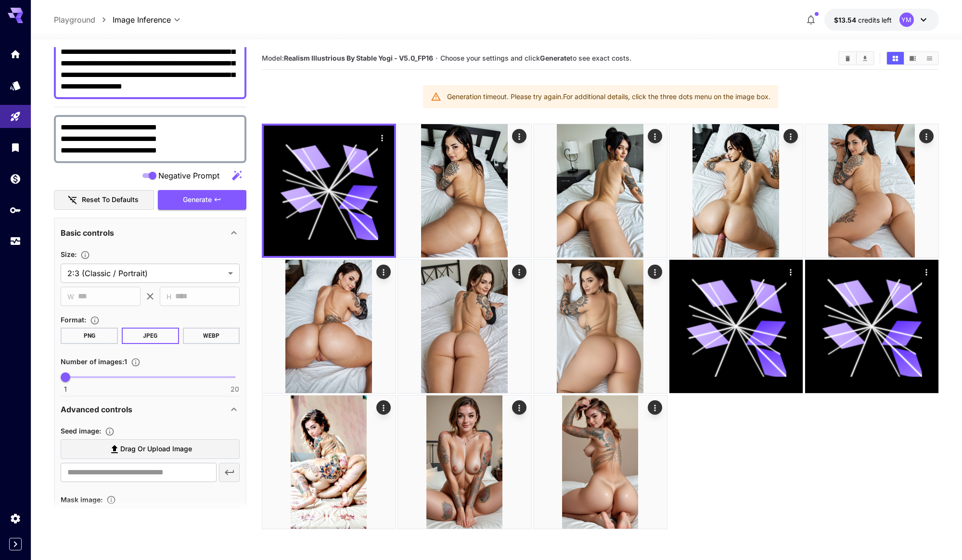  Describe the element at coordinates (16, 54) in the screenshot. I see `div: Home` at that location.